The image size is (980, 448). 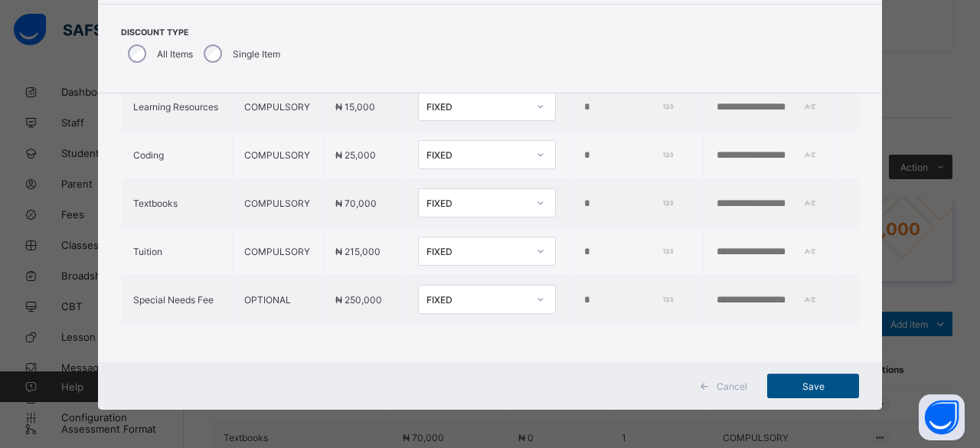 What do you see at coordinates (256, 54) in the screenshot?
I see `label: Single Item` at bounding box center [256, 54].